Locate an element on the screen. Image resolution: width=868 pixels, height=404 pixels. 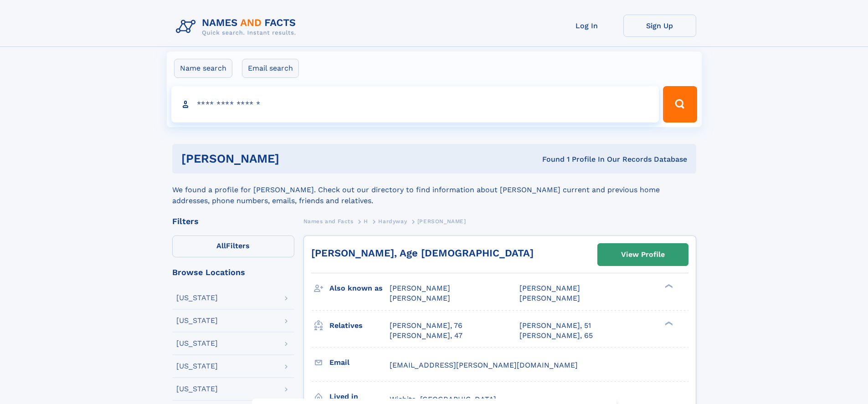
div: Found 1 Profile In Our Records Database is located at coordinates (549, 159).